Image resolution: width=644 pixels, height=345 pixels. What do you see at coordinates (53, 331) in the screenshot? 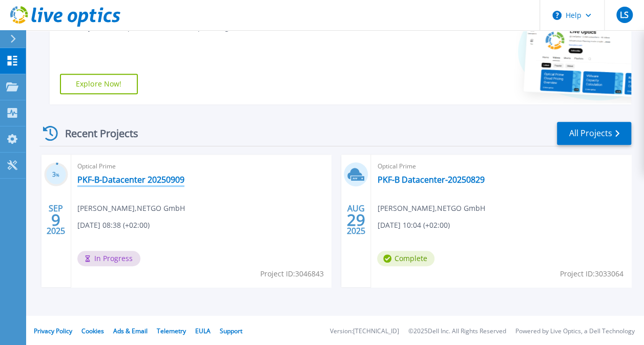
I see `a: Privacy Policy` at bounding box center [53, 331].